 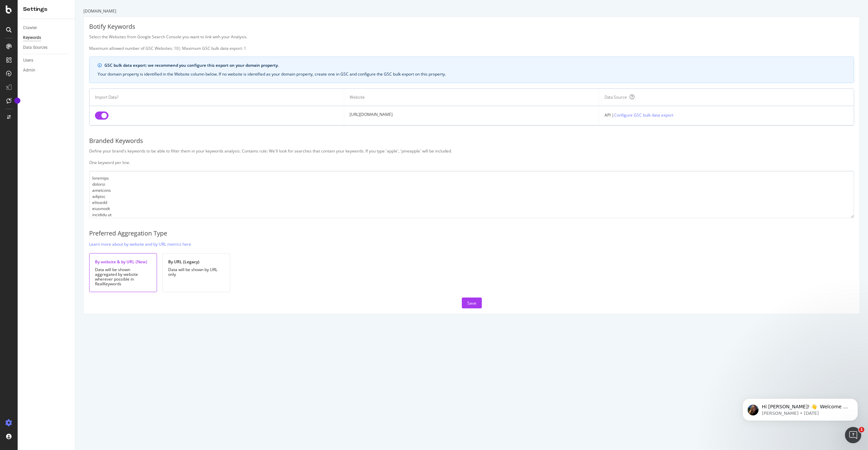 What do you see at coordinates (46, 9) in the screenshot?
I see `div: Settings` at bounding box center [46, 9].